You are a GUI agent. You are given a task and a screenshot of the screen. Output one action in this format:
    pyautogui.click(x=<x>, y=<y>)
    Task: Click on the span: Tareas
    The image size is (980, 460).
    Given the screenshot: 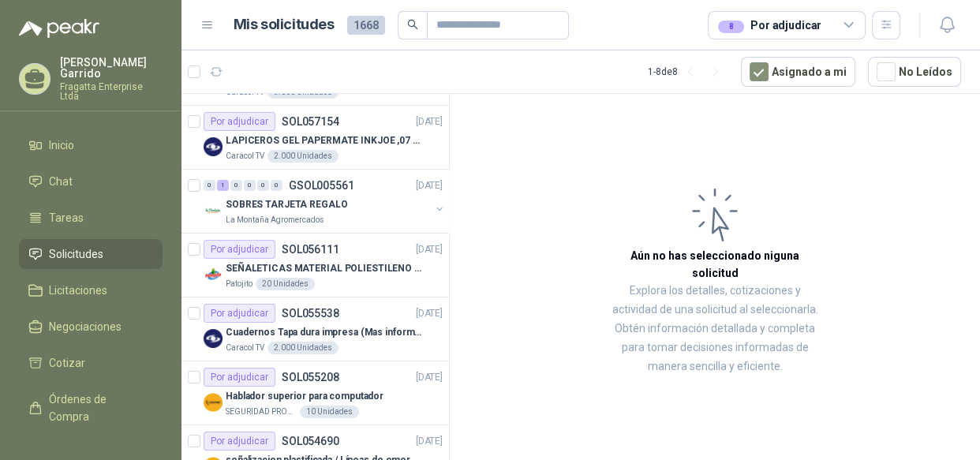 What is the action you would take?
    pyautogui.click(x=66, y=218)
    